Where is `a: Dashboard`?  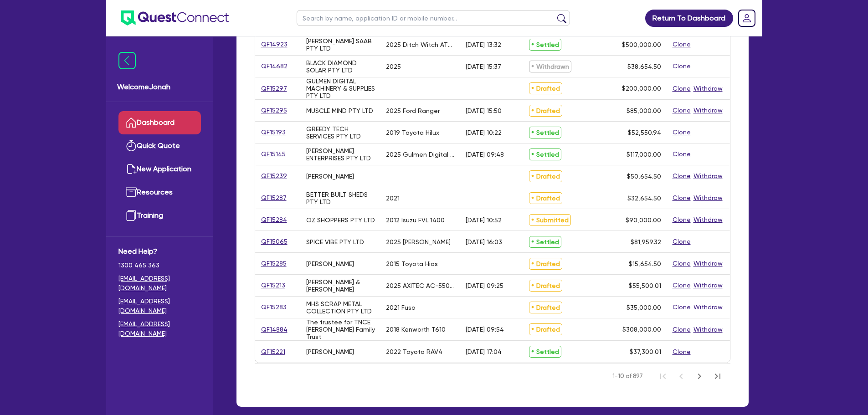 a: Dashboard is located at coordinates (160, 122).